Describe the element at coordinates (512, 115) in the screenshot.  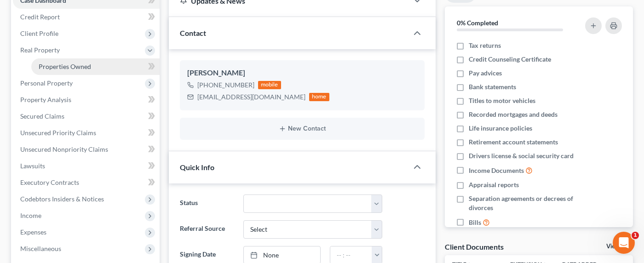
I see `span: Recorded mortgages and deeds` at that location.